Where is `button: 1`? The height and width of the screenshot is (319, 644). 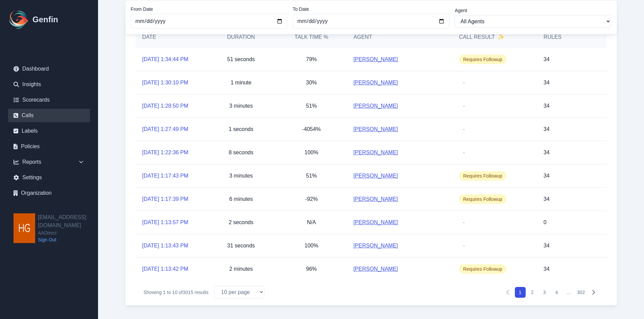 button: 1 is located at coordinates (520, 292).